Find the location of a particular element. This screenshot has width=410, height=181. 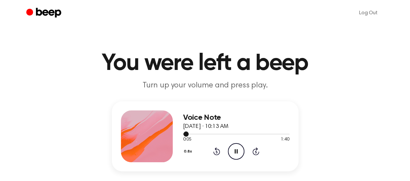

button: 0.8x is located at coordinates (189, 152).